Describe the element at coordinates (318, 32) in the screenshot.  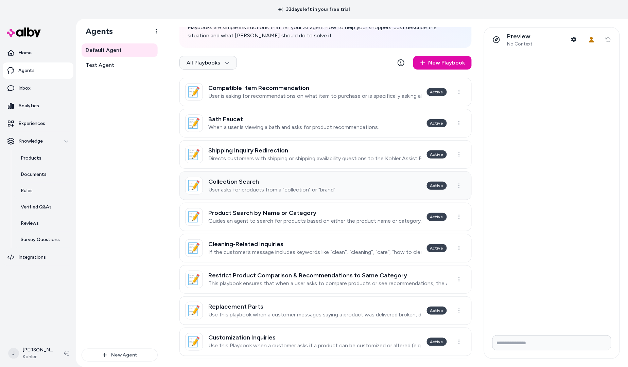
I see `p: Playbooks are simple instructions that tell your AI agent how to help your shoppers. Just describ...` at that location.